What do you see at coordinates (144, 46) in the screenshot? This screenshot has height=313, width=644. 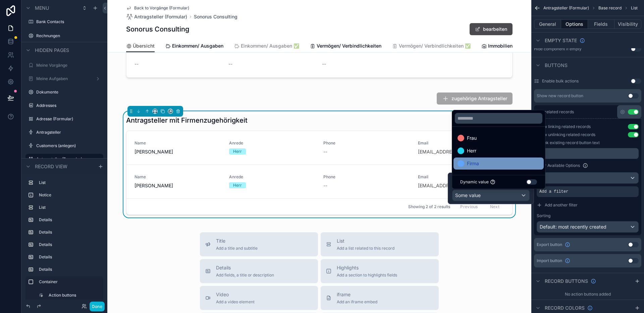 I see `span: Übersicht` at bounding box center [144, 46].